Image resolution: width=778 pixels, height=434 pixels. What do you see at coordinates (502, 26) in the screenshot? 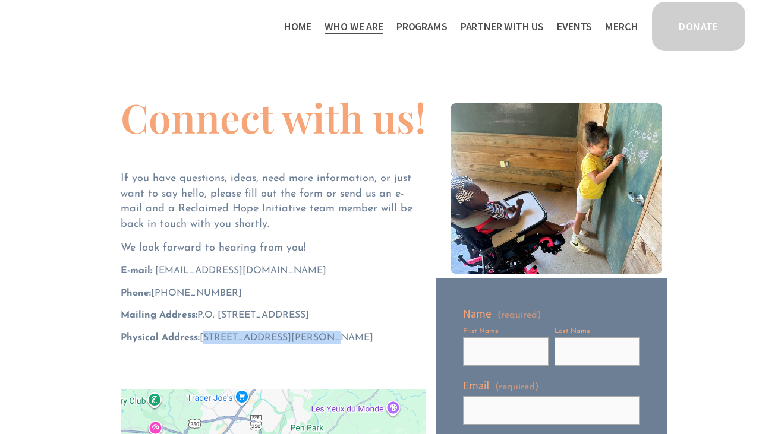
I see `span: Partner With Us` at bounding box center [502, 26].